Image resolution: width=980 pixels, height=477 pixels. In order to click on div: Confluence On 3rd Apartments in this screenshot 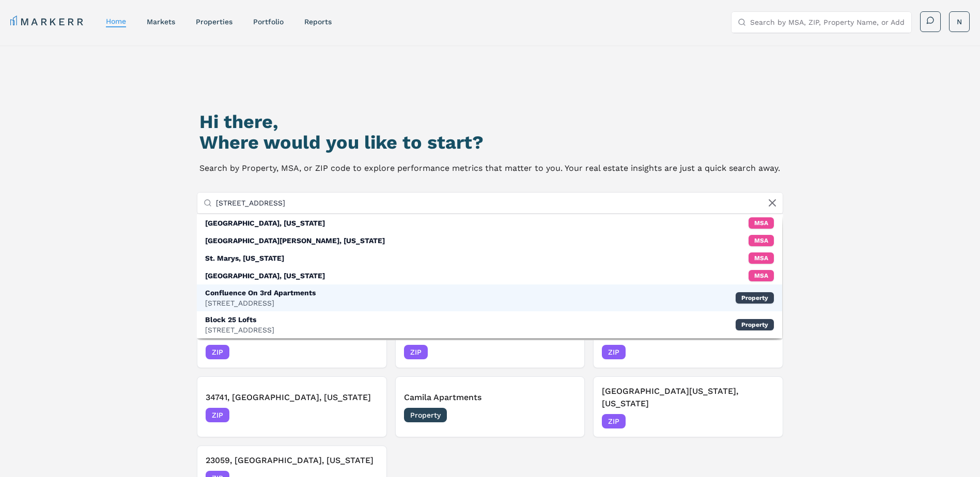, I will do `click(260, 293)`.